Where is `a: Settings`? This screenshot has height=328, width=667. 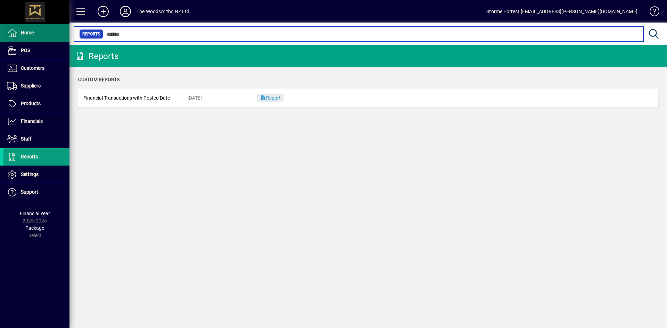
a: Settings is located at coordinates (36, 175).